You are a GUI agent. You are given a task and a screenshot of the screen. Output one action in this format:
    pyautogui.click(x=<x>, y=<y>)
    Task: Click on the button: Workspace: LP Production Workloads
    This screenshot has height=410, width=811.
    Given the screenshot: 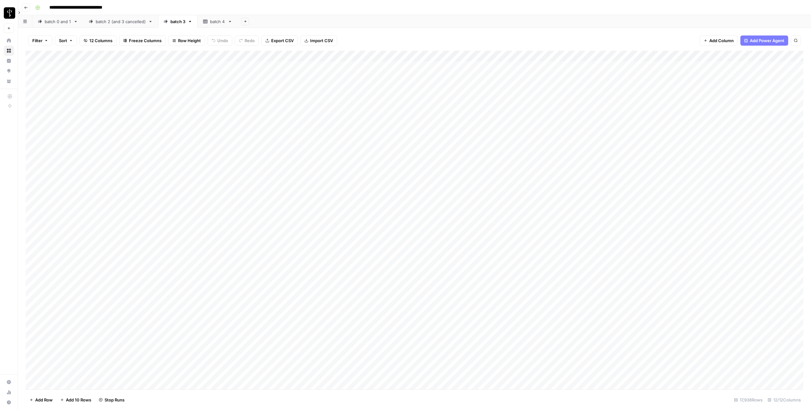 What is the action you would take?
    pyautogui.click(x=9, y=13)
    